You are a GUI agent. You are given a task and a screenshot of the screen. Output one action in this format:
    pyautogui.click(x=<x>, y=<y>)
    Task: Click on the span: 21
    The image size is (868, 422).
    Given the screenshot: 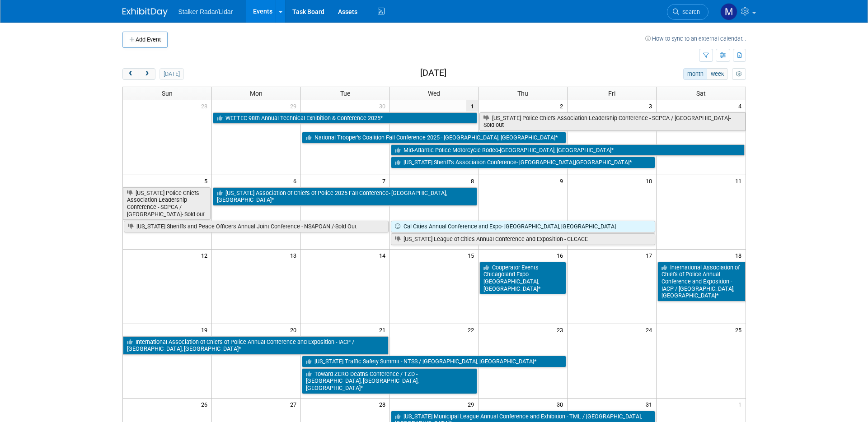 What is the action you would take?
    pyautogui.click(x=383, y=330)
    